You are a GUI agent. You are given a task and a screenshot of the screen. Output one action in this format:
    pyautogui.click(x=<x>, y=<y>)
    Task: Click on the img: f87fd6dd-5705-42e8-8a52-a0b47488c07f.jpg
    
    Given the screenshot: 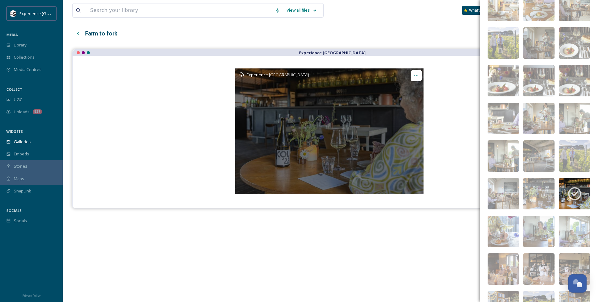 What is the action you would take?
    pyautogui.click(x=574, y=156)
    